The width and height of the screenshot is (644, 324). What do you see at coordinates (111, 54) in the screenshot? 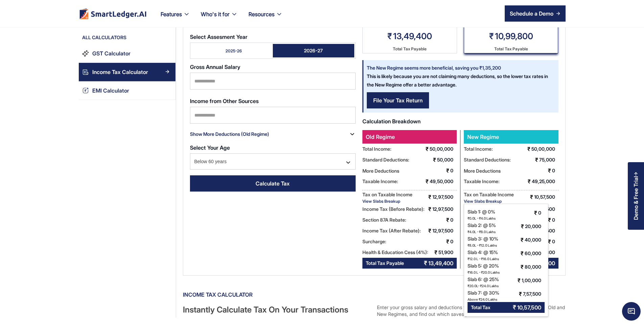
I see `div: GST Calculator` at bounding box center [111, 54].